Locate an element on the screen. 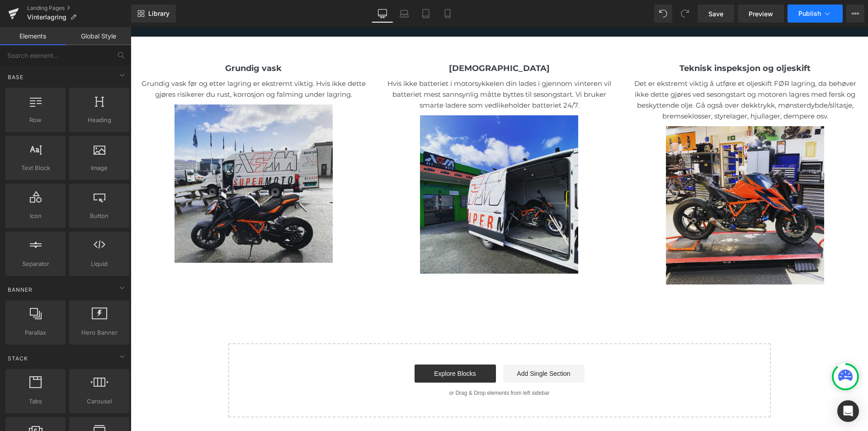  a: Mobile is located at coordinates (448, 14).